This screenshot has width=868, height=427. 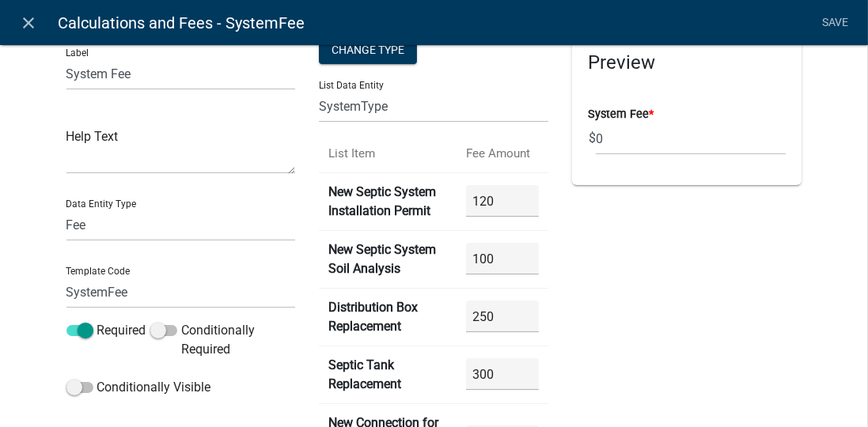 What do you see at coordinates (387, 201) in the screenshot?
I see `th: New Septic System Installation Permit` at bounding box center [387, 201].